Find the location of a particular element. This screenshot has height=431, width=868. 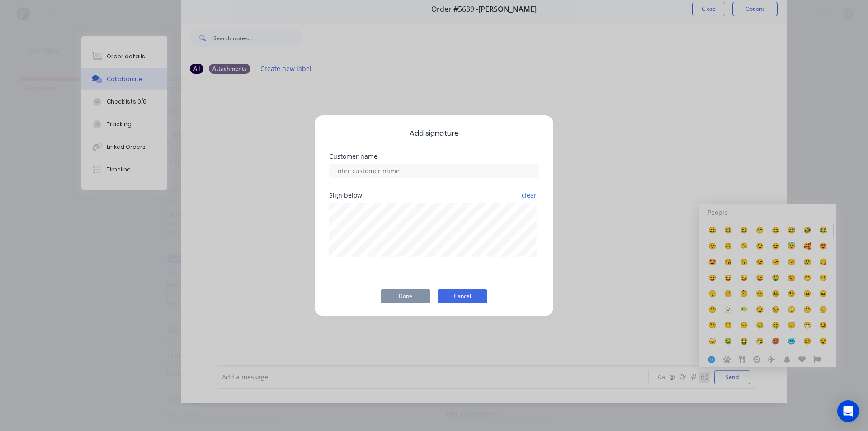

button: clear is located at coordinates (529, 195).